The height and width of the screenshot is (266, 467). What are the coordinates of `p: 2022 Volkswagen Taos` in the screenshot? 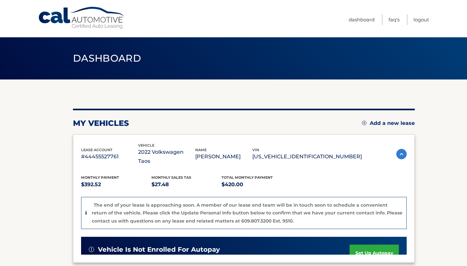 It's located at (167, 157).